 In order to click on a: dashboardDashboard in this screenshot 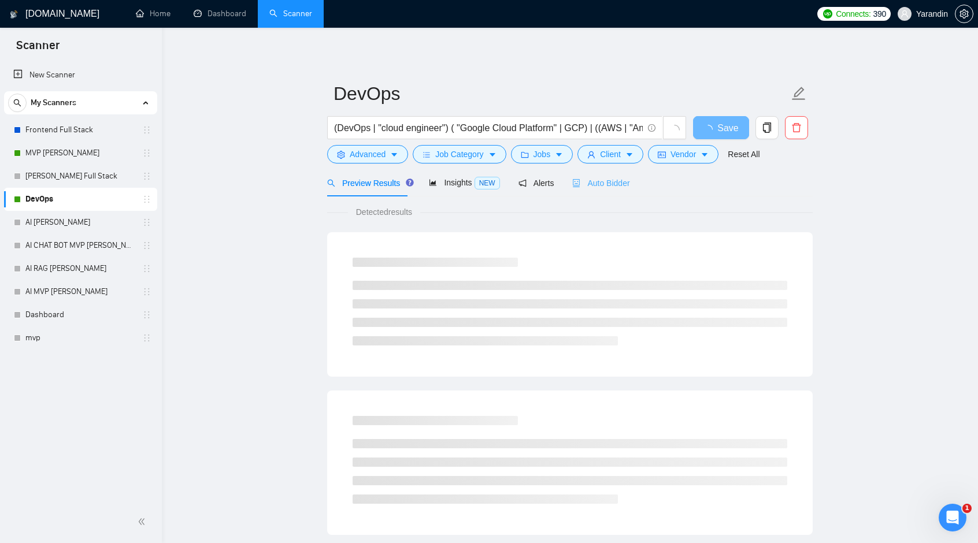, I will do `click(220, 13)`.